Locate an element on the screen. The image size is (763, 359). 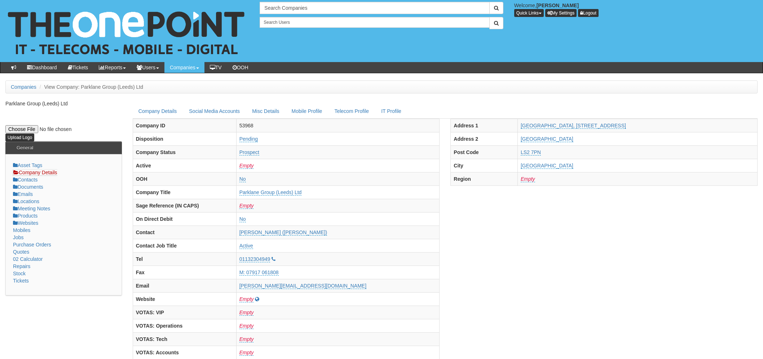
a: 01132304949 is located at coordinates (255, 259).